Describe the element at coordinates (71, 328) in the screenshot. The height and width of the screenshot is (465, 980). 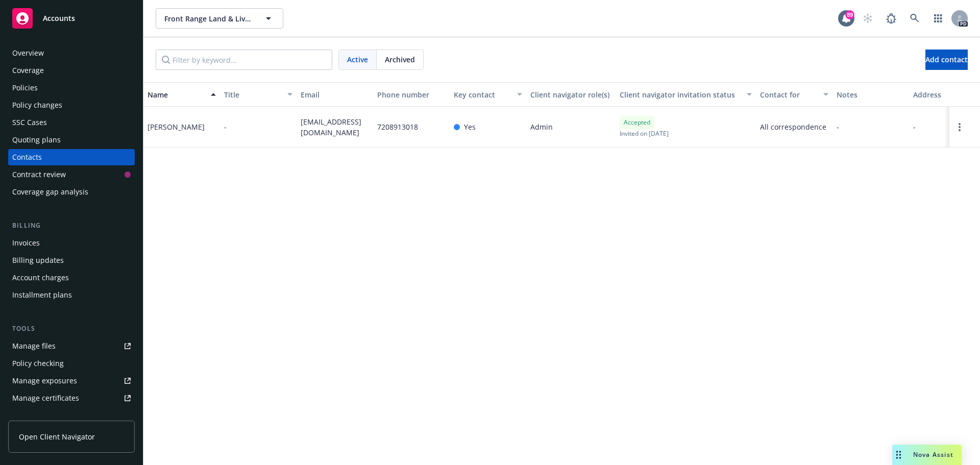
I see `div: Tools` at that location.